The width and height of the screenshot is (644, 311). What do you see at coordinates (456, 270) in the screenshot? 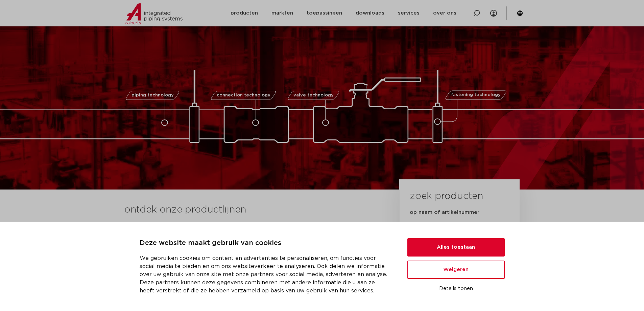
I see `button: Weigeren` at bounding box center [456, 270].